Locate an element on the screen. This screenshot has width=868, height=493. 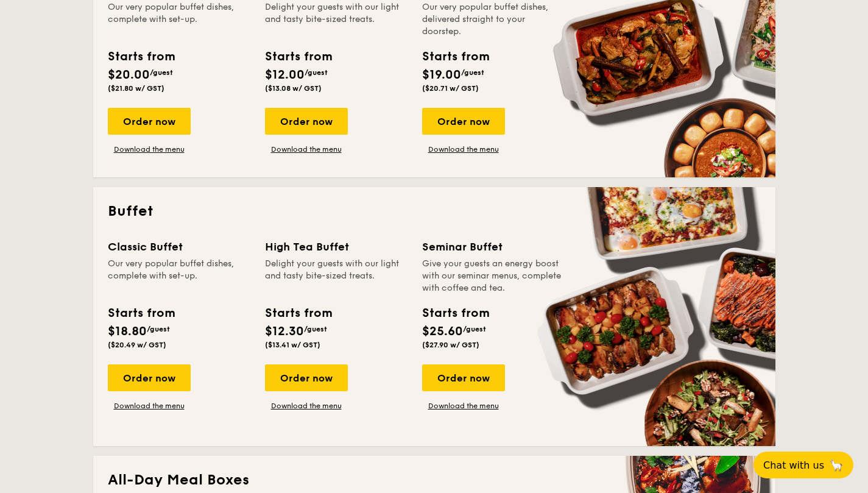
span: $12.30 is located at coordinates (285, 332).